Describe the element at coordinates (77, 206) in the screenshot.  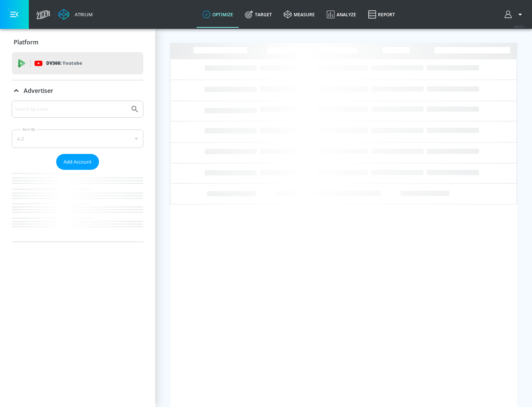
I see `nav: list of Advertiser` at that location.